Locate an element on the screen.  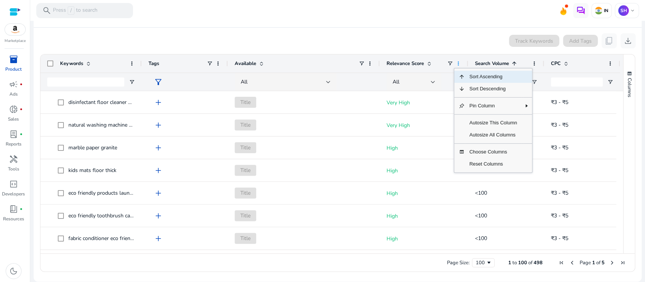
p: Tools is located at coordinates (14, 169).